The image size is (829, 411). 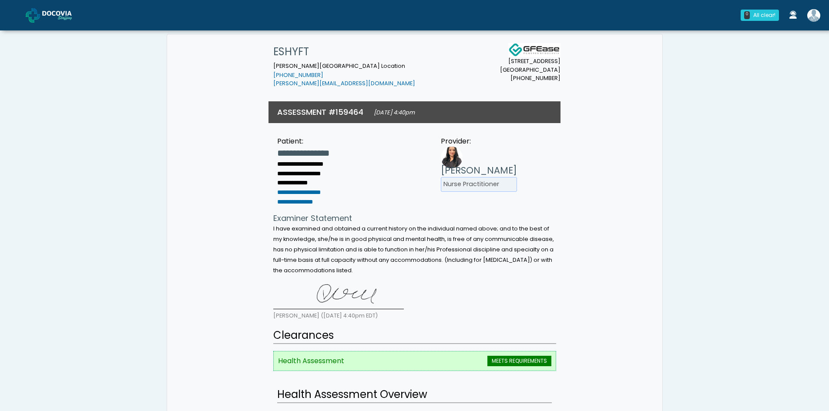 I want to click on img: Provider image, so click(x=452, y=158).